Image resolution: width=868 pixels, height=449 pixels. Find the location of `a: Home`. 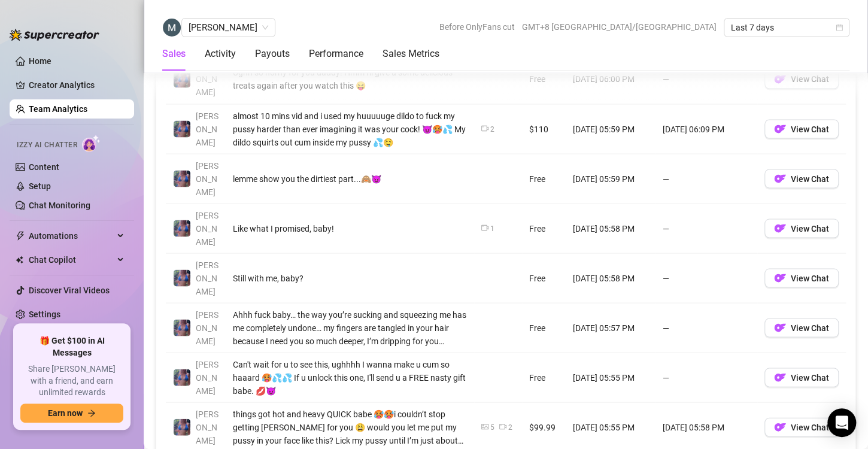

a: Home is located at coordinates (40, 61).